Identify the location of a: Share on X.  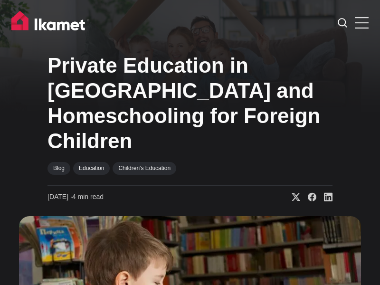
(292, 197).